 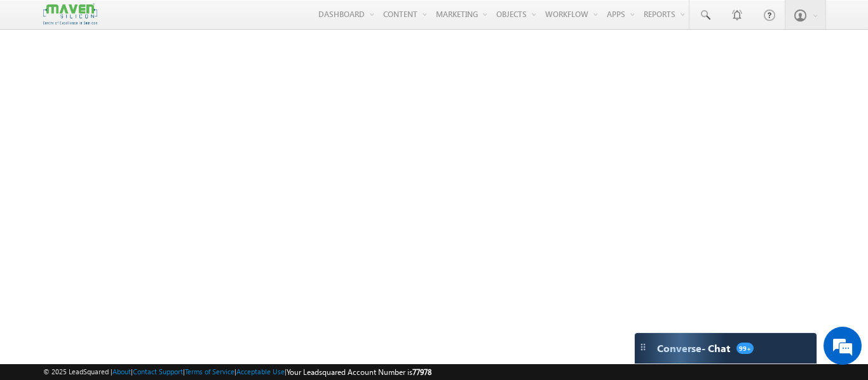 I want to click on span: © 2025 LeadSquared | | | | |, so click(x=237, y=372).